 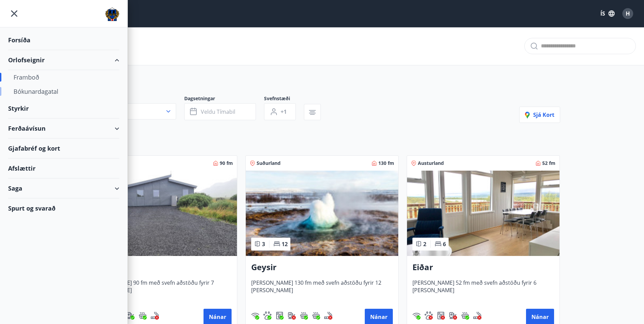 What do you see at coordinates (483, 267) in the screenshot?
I see `h3: Eiðar` at bounding box center [483, 267].